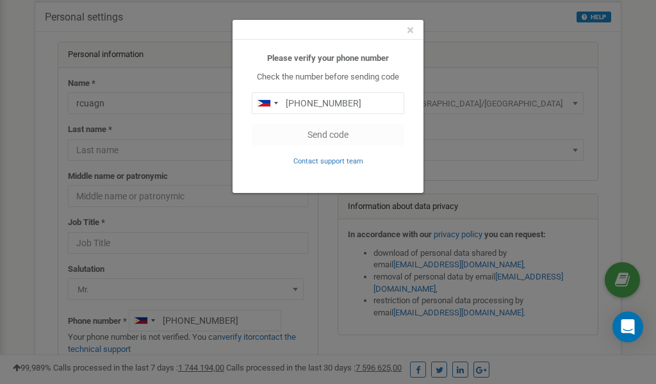 The height and width of the screenshot is (384, 656). What do you see at coordinates (328, 77) in the screenshot?
I see `p: Check the number before sending code` at bounding box center [328, 77].